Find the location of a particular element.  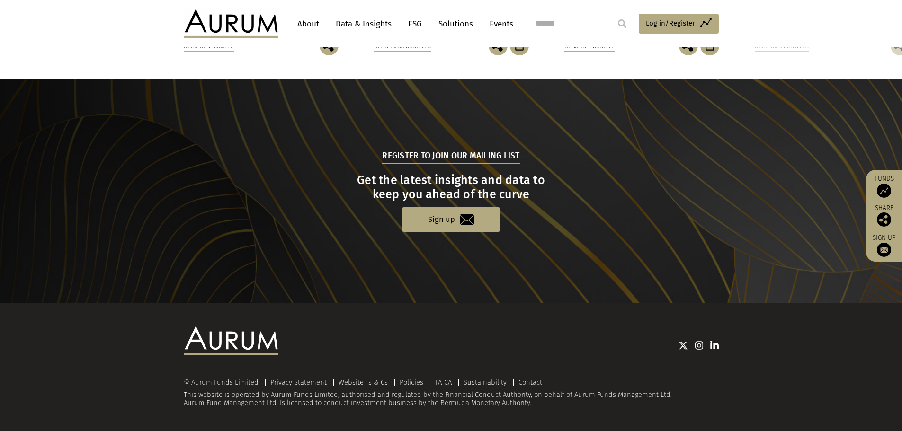

img: Aurum is located at coordinates (231, 24).